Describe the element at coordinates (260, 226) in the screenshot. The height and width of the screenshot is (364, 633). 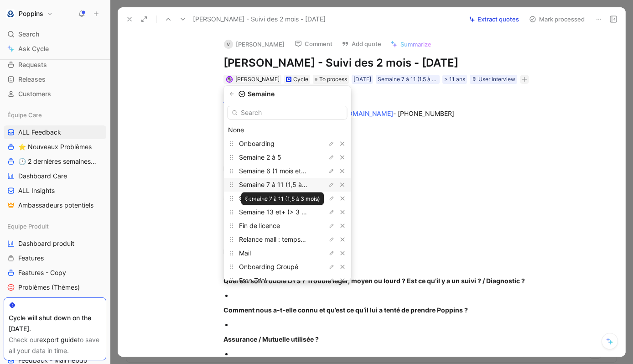
I see `span: Fin de licence` at that location.